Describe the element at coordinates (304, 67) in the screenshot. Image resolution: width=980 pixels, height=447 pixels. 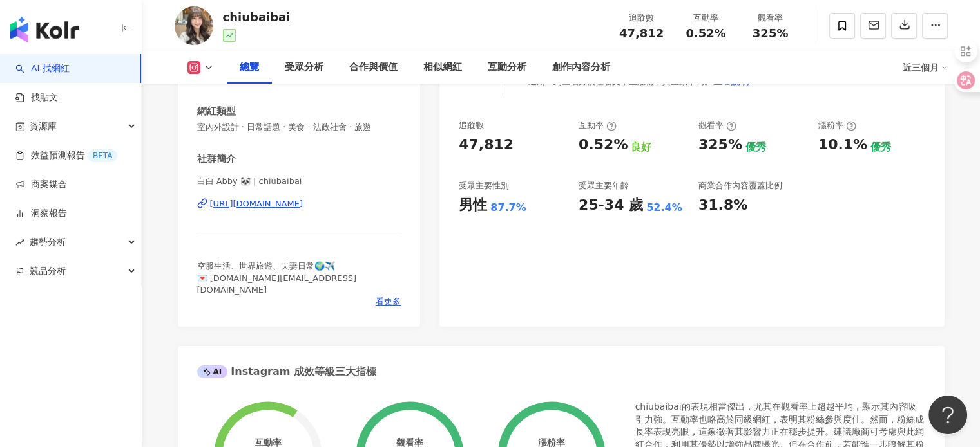
I see `div: 受眾分析` at that location.